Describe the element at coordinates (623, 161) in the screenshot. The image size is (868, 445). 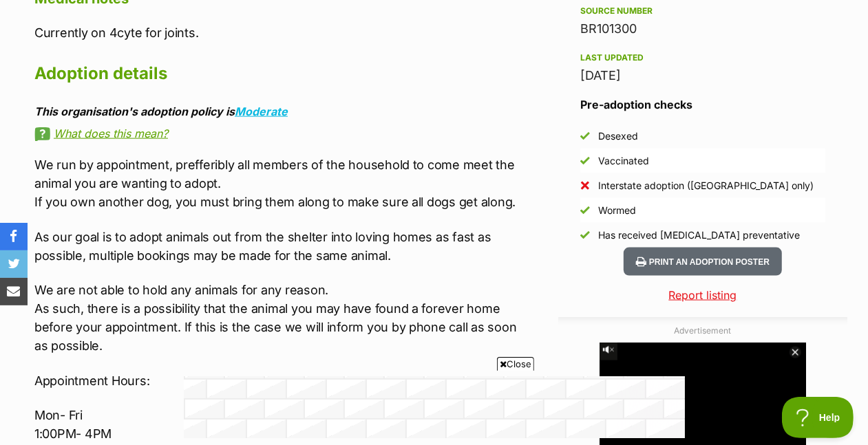
I see `div: Vaccinated` at that location.